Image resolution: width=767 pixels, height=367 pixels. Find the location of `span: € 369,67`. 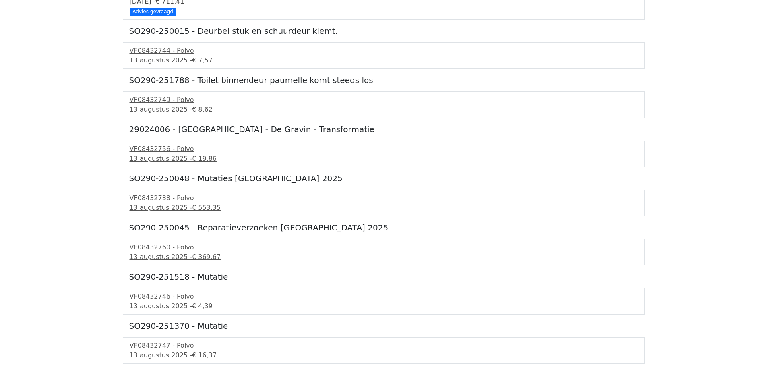

span: € 369,67 is located at coordinates (206, 257).